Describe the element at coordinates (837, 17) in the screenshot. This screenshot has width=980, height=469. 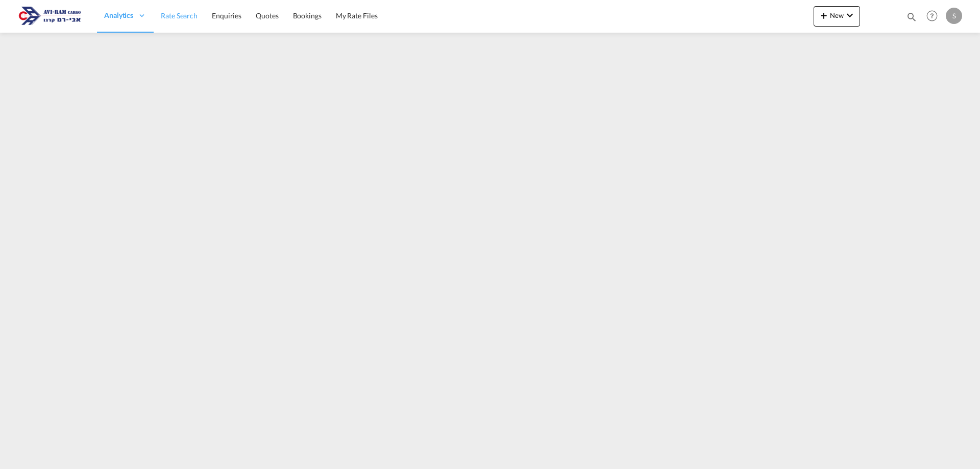
I see `button: icon-plus 400-fgNewicon-chevron-down` at that location.